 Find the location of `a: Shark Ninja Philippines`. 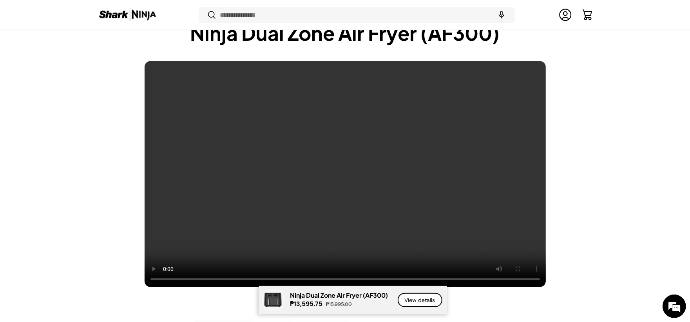

a: Shark Ninja Philippines is located at coordinates (128, 15).